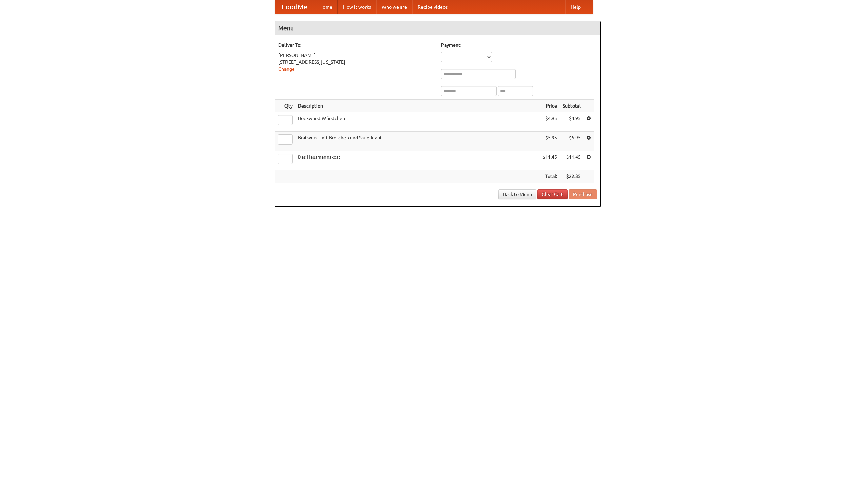 Image resolution: width=868 pixels, height=480 pixels. I want to click on a: Recipe videos, so click(433, 7).